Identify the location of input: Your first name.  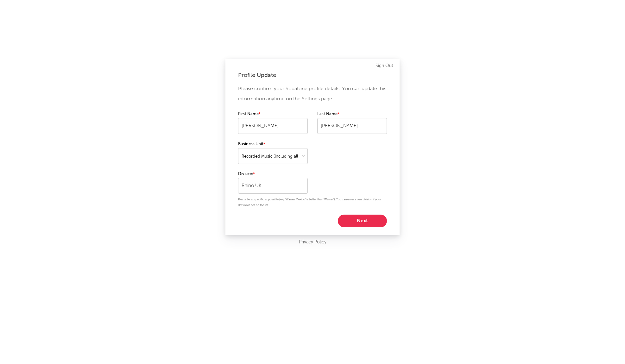
(273, 126).